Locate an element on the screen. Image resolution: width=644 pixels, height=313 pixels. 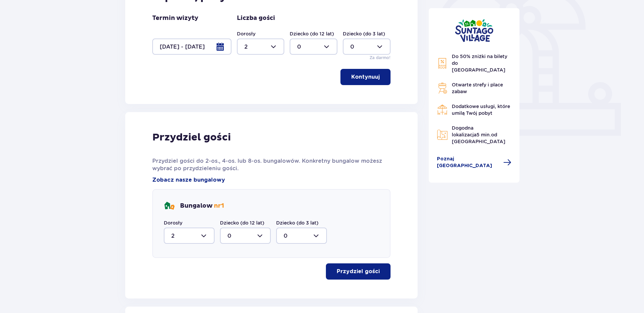
a: Zobacz nasze bungalowy is located at coordinates (188, 180).